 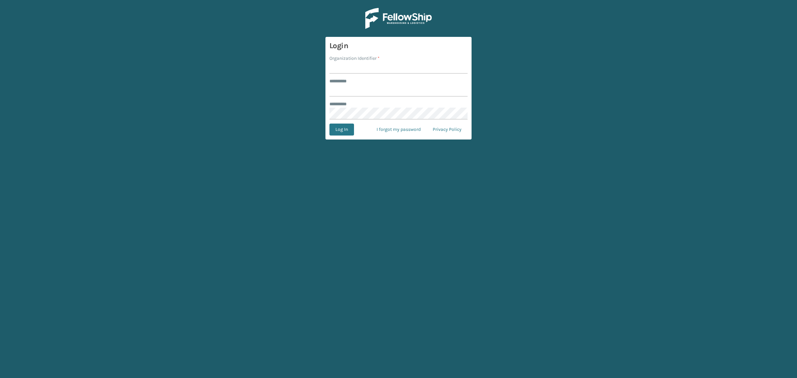 What do you see at coordinates (447, 130) in the screenshot?
I see `a: Privacy Policy` at bounding box center [447, 130].